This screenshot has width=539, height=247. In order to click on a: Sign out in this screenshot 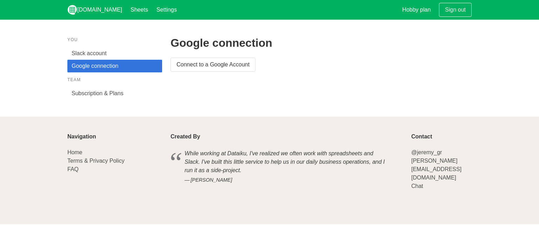, I will do `click(455, 10)`.